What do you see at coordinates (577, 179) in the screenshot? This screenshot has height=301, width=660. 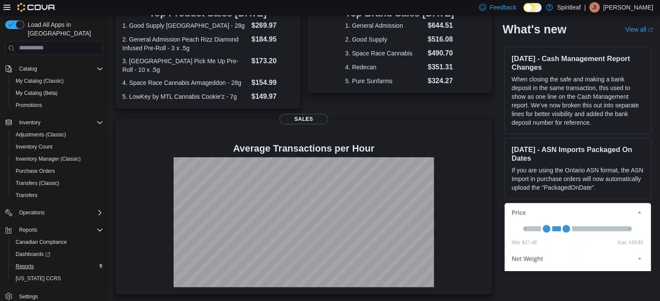 I see `p: If you are using the Ontario ASN format, the ASN Import in purchase orders will now automatically...` at bounding box center [577, 179].